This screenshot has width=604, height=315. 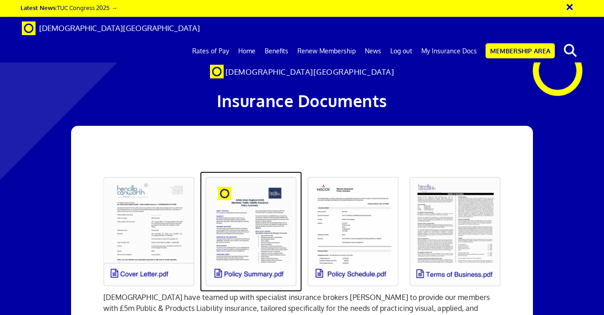 I want to click on a: Latest News:TUC Congress 2025 →, so click(x=69, y=7).